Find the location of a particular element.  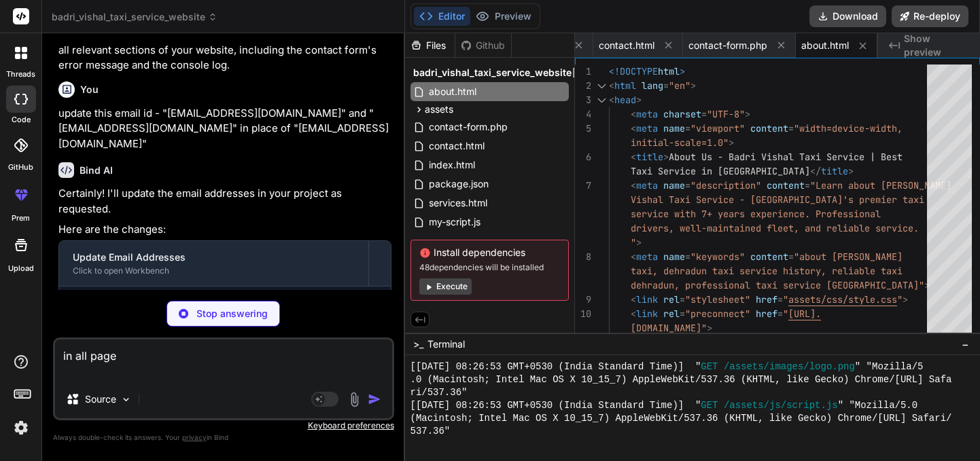

span: 48 dependencies will be installed is located at coordinates (489, 268).